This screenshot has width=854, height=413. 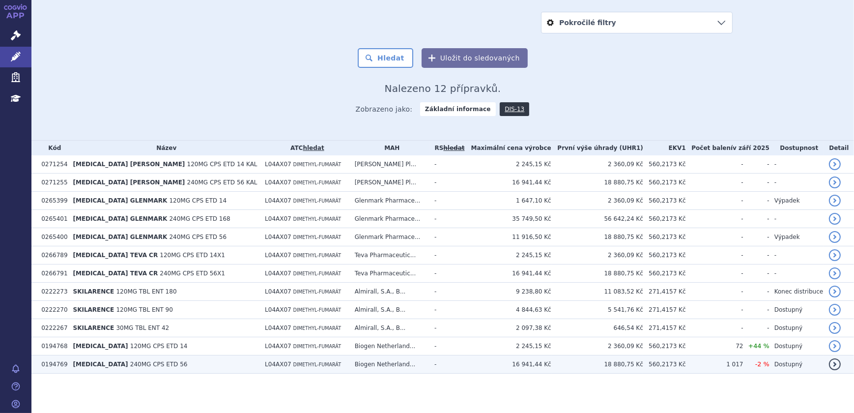 I want to click on a: Pokročilé filtry, so click(x=637, y=23).